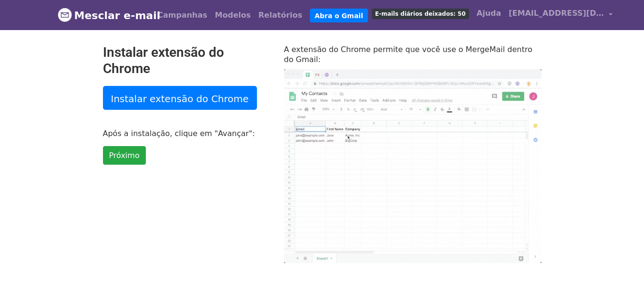 The height and width of the screenshot is (306, 644). I want to click on font: Relatórios, so click(280, 15).